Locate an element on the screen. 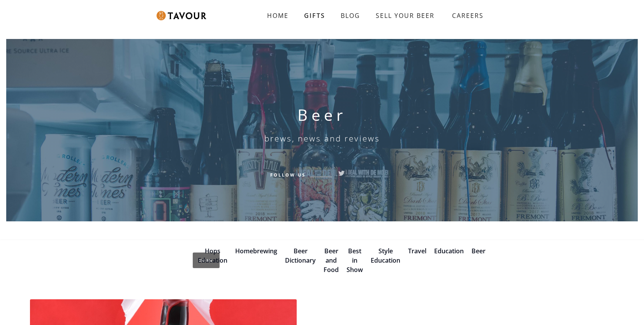  a: Beer and Food is located at coordinates (331, 260).